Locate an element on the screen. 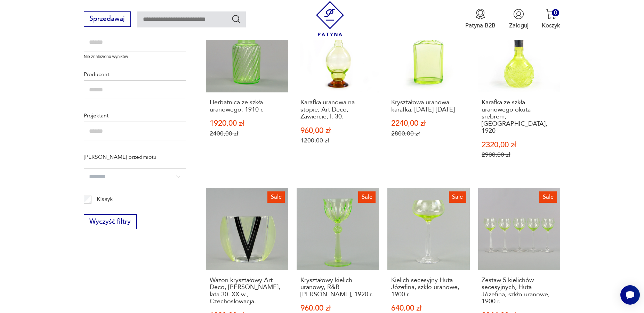 The width and height of the screenshot is (644, 313). a: Ikona medaluPatyna B2B is located at coordinates (480, 19).